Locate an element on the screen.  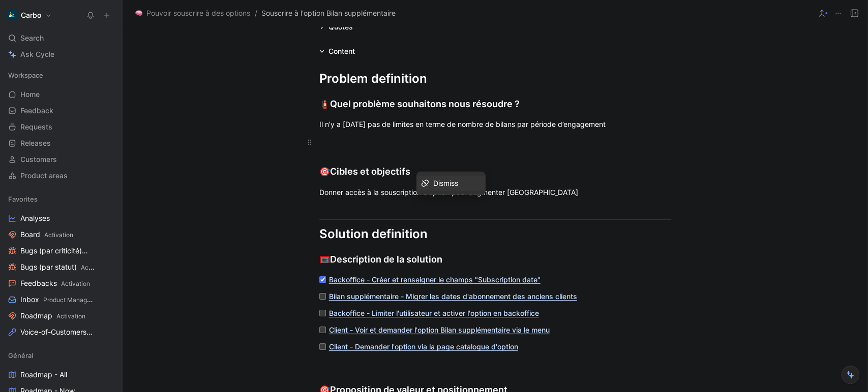
span: Souscrire à l'option Bilan supplémentaire is located at coordinates (328, 13).